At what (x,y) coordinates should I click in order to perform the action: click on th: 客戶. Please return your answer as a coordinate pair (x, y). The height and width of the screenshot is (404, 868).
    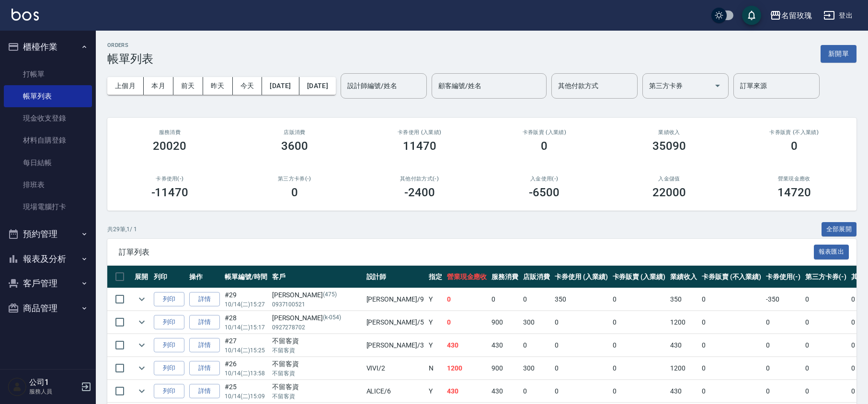
    Looking at the image, I should click on (316, 277).